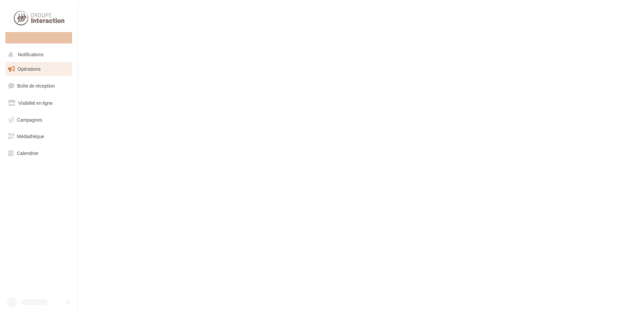 Image resolution: width=644 pixels, height=314 pixels. Describe the element at coordinates (36, 103) in the screenshot. I see `span: Visibilité en ligne` at that location.